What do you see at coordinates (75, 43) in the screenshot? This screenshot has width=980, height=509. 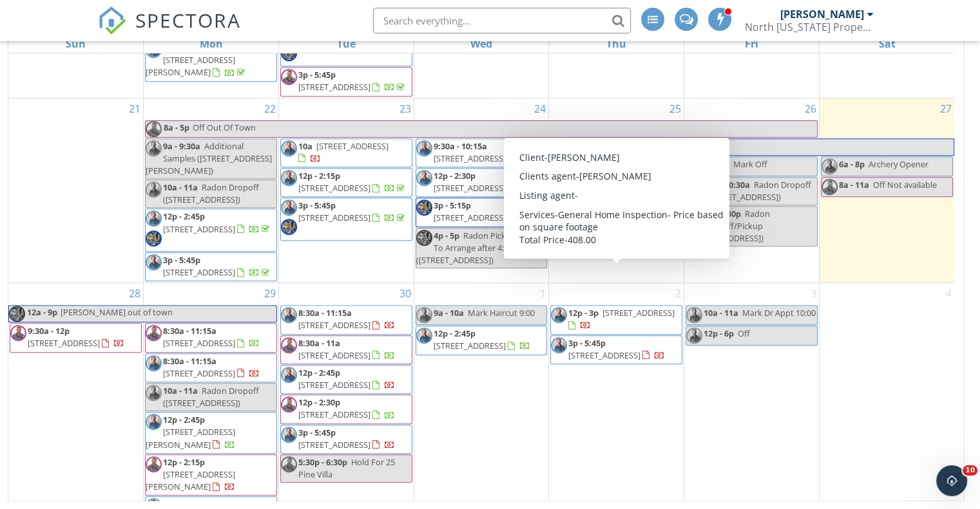 I see `a: Sunday` at bounding box center [75, 43].